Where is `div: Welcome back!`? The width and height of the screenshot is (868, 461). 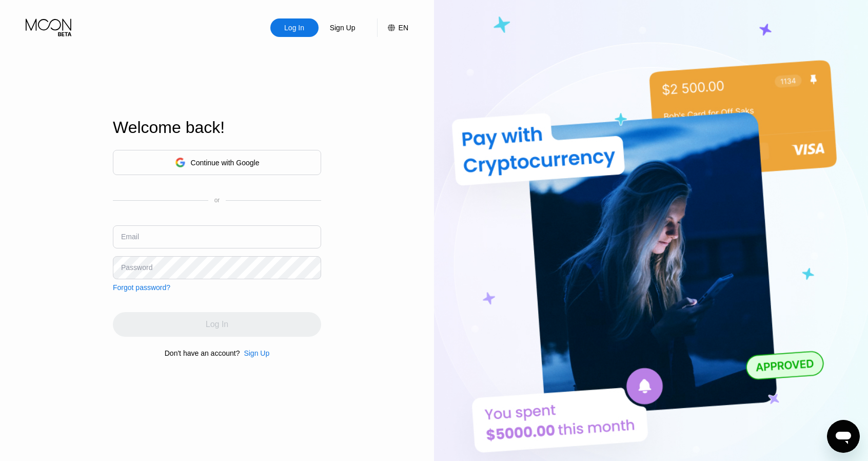 div: Welcome back! is located at coordinates (217, 128).